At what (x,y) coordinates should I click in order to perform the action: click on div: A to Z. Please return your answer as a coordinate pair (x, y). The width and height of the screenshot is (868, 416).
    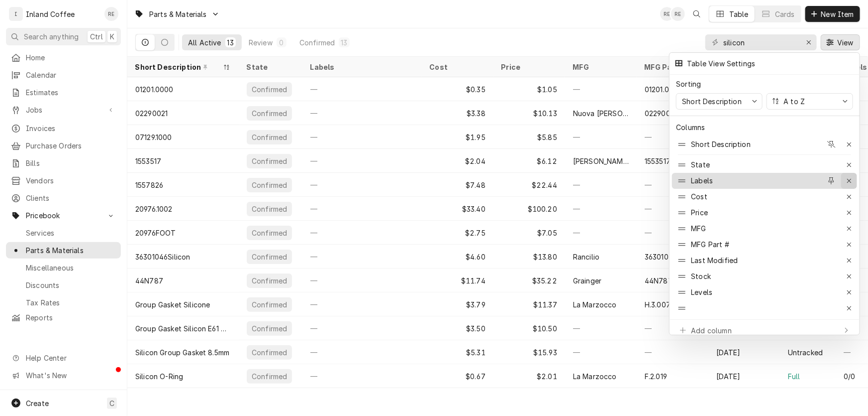
    Looking at the image, I should click on (794, 101).